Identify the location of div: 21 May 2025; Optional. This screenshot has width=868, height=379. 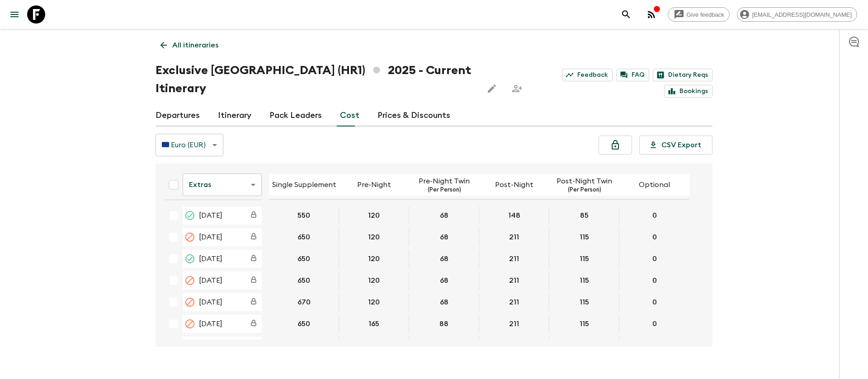
(654, 324).